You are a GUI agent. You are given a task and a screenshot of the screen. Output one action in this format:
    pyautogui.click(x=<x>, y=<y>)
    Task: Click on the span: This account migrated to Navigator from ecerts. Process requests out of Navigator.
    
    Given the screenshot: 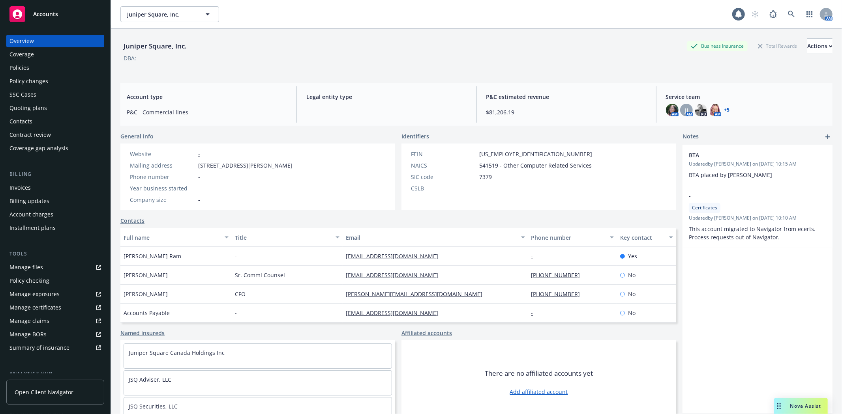 What is the action you would take?
    pyautogui.click(x=753, y=233)
    